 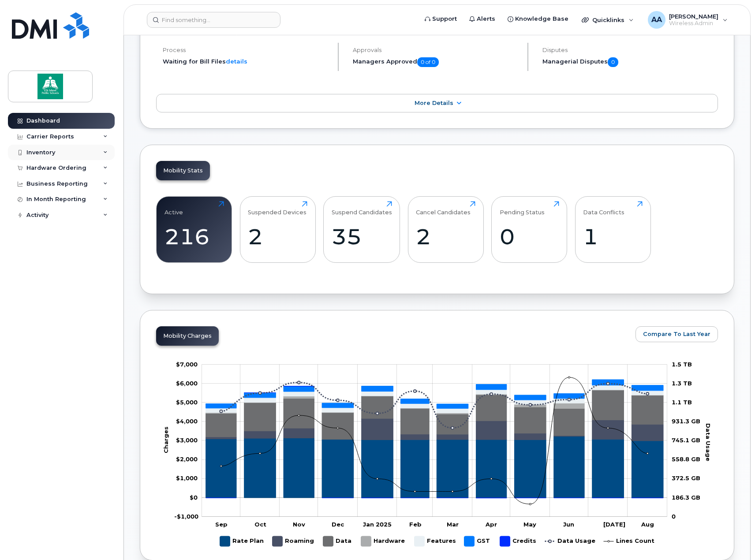 I want to click on h5: Managers Approved, so click(x=436, y=62).